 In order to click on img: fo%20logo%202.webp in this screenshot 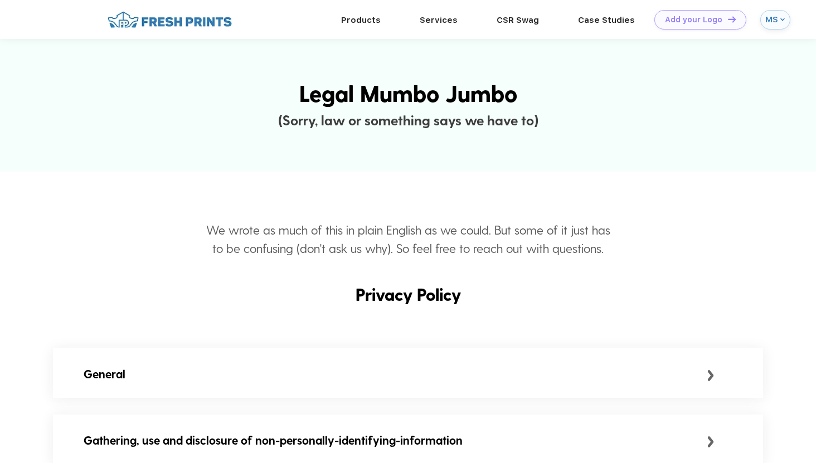, I will do `click(170, 20)`.